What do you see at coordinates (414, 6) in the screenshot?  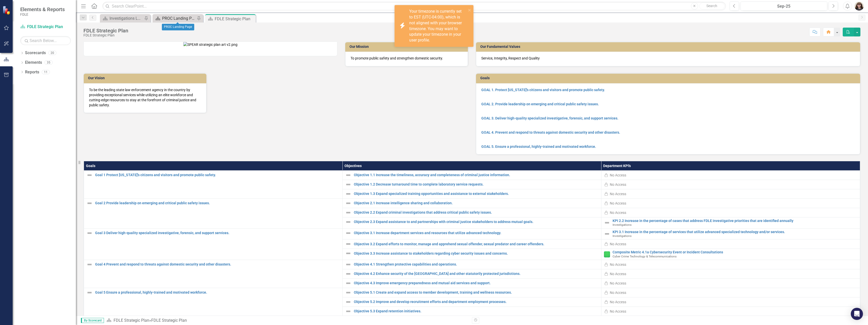 I see `input: Search ClearPoint...` at bounding box center [414, 6].